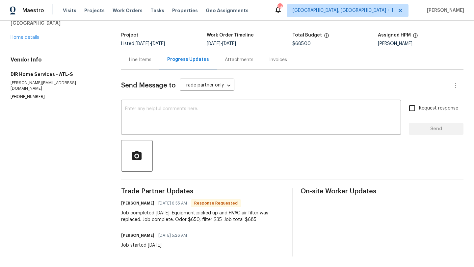  I want to click on h5: Total Budget, so click(307, 35).